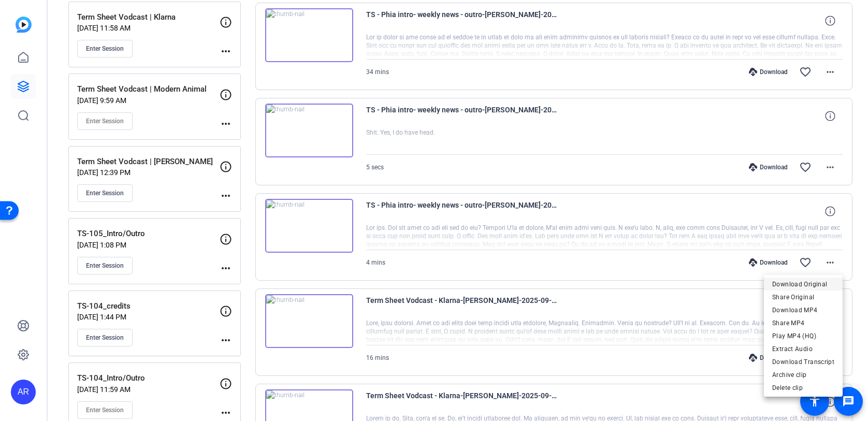  What do you see at coordinates (804, 375) in the screenshot?
I see `span: Archive clip` at bounding box center [804, 375].